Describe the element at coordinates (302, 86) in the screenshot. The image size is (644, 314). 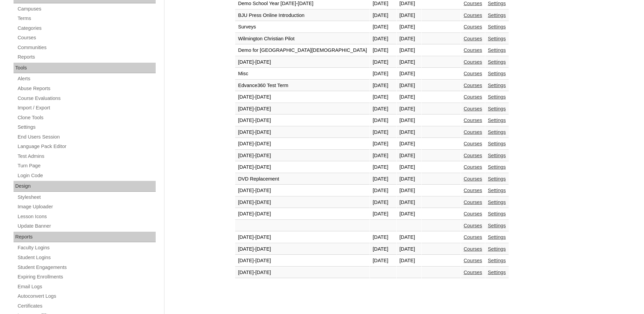
I see `td: Edvance360 Test Term` at that location.